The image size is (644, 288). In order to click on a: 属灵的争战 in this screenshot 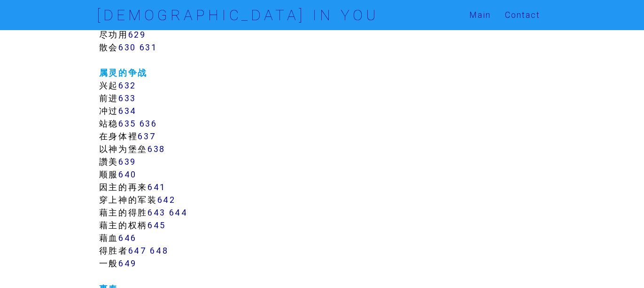, I will do `click(123, 73)`.